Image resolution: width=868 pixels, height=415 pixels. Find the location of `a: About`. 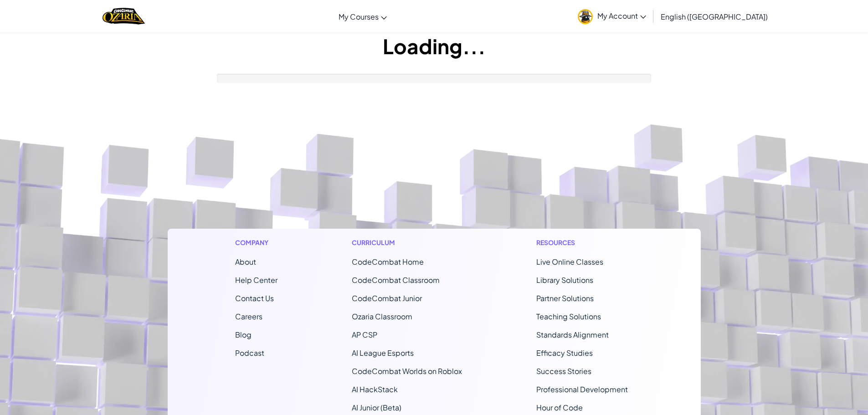

a: About is located at coordinates (245, 261).